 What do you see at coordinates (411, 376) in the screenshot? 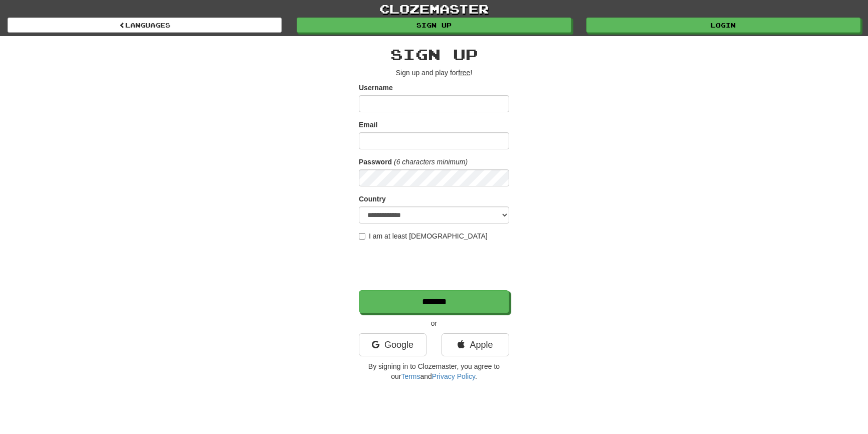
I see `a: Terms` at bounding box center [411, 376].